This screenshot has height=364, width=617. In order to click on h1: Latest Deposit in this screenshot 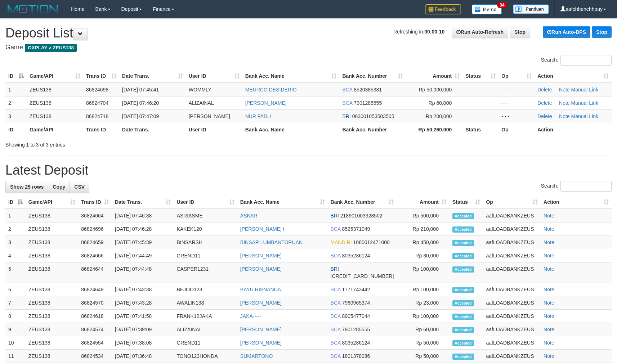, I will do `click(308, 170)`.